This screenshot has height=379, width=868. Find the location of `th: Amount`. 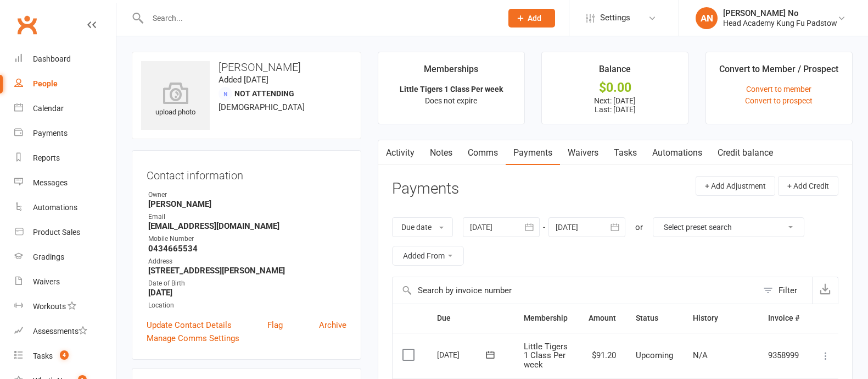

th: Amount is located at coordinates (602, 318).